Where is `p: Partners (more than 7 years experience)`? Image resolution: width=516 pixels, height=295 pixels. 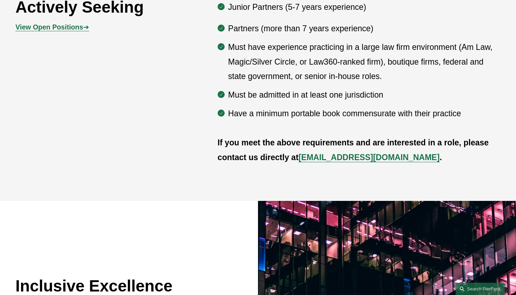
p: Partners (more than 7 years experience) is located at coordinates (364, 29).